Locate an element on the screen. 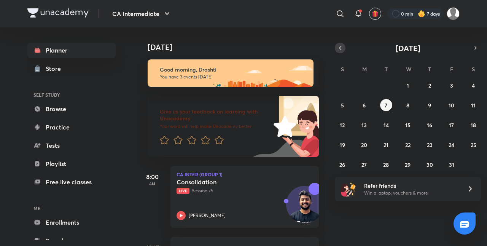 The image size is (487, 246). h6: ME is located at coordinates (72, 208).